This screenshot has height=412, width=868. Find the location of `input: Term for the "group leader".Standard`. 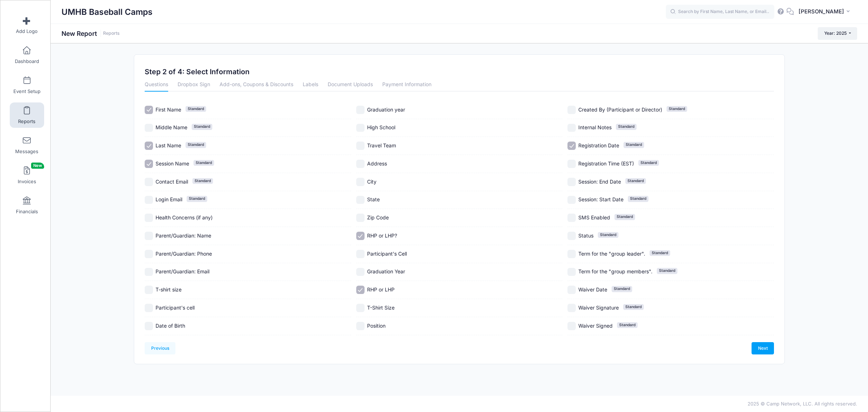

input: Term for the "group leader".Standard is located at coordinates (571, 254).